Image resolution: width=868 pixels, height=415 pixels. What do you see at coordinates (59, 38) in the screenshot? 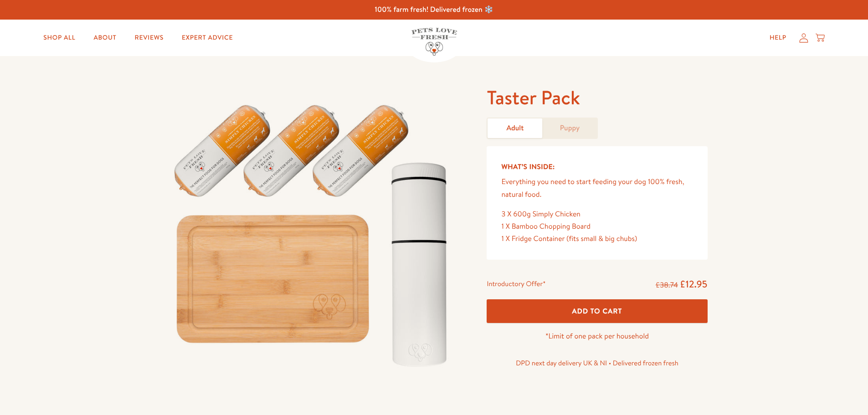
I see `a: Shop All` at bounding box center [59, 38].